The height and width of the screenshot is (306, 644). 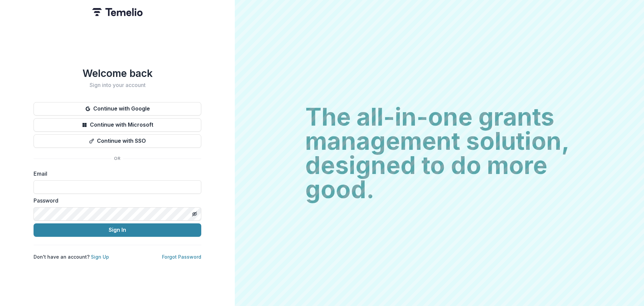 I want to click on button: Continue with Microsoft, so click(x=118, y=125).